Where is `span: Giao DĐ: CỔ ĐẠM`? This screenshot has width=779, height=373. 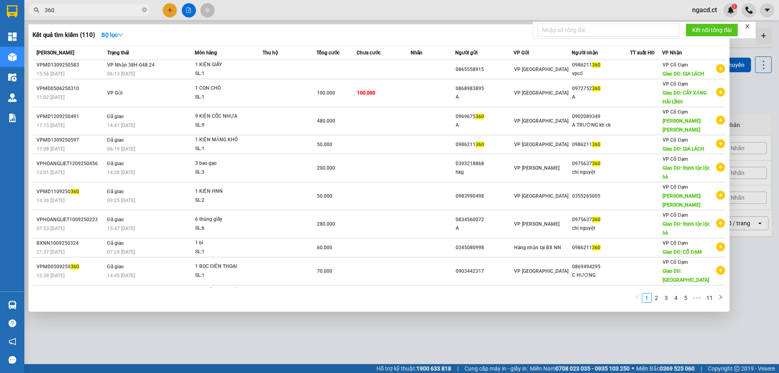
span: Giao DĐ: CỔ ĐẠM is located at coordinates (682, 252).